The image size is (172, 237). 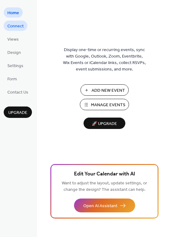 I want to click on a: Views, so click(x=13, y=39).